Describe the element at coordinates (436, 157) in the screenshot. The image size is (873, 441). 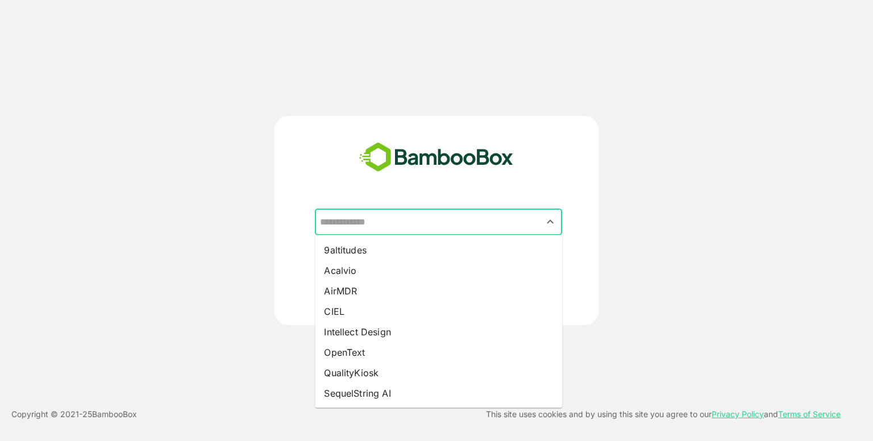
I see `img: bamboobox` at that location.